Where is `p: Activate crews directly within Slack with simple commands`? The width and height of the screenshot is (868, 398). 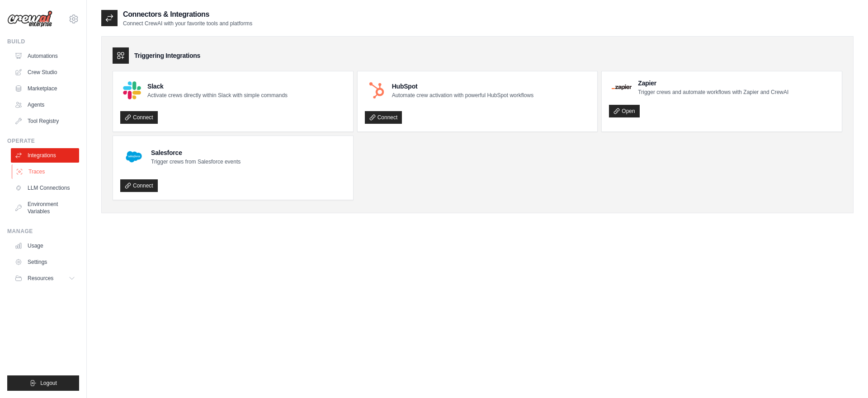 p: Activate crews directly within Slack with simple commands is located at coordinates (217, 95).